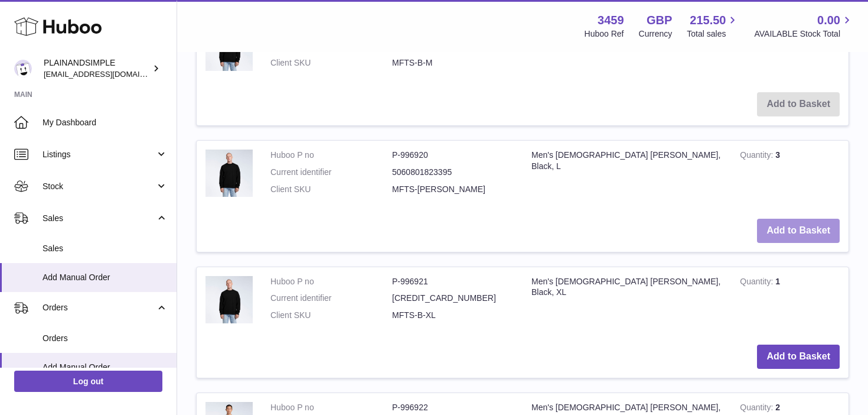 The width and height of the screenshot is (868, 415). What do you see at coordinates (790, 301) in the screenshot?
I see `td: 1` at bounding box center [790, 301].